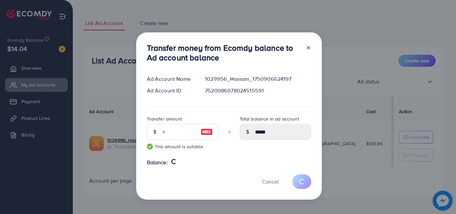  I want to click on small: This amount is suitable, so click(183, 147).